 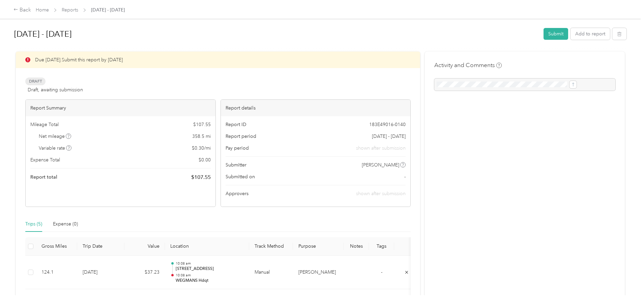 I want to click on td: $37.23, so click(x=145, y=273).